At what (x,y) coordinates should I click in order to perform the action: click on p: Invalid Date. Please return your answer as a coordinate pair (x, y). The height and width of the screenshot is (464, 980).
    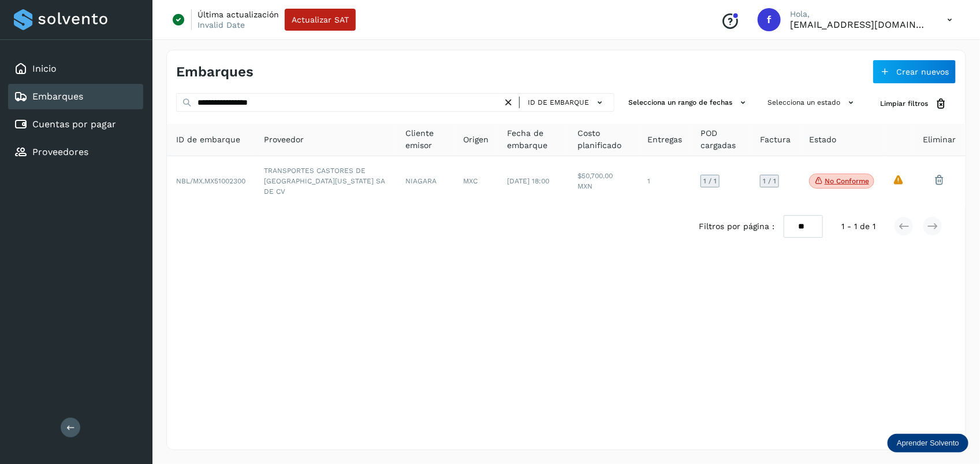
    Looking at the image, I should click on (221, 25).